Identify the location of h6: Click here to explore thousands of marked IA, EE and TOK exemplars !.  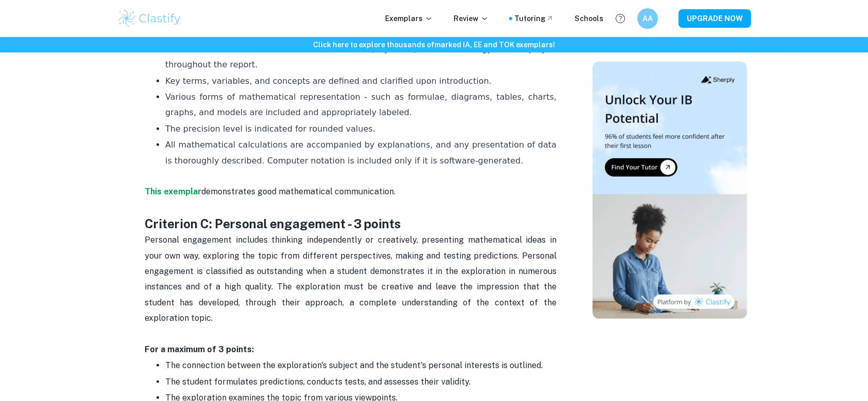
(434, 45).